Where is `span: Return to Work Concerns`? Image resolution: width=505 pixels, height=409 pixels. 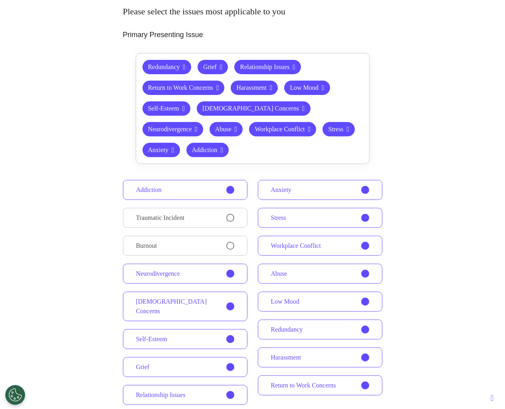
span: Return to Work Concerns is located at coordinates (303, 385).